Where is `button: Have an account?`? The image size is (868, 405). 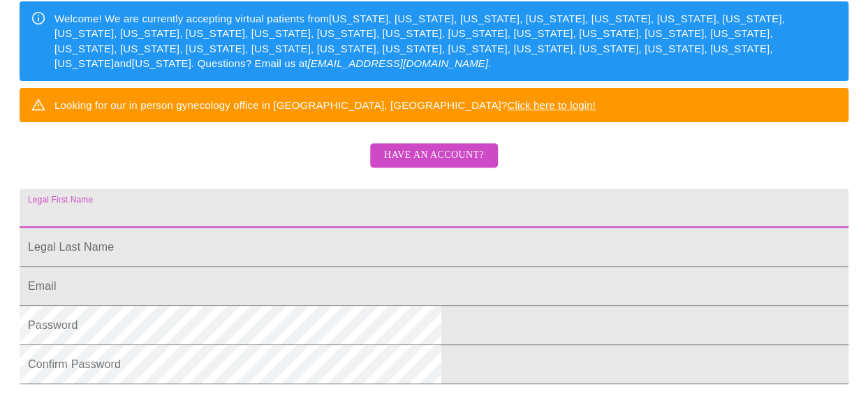
button: Have an account? is located at coordinates (434, 155).